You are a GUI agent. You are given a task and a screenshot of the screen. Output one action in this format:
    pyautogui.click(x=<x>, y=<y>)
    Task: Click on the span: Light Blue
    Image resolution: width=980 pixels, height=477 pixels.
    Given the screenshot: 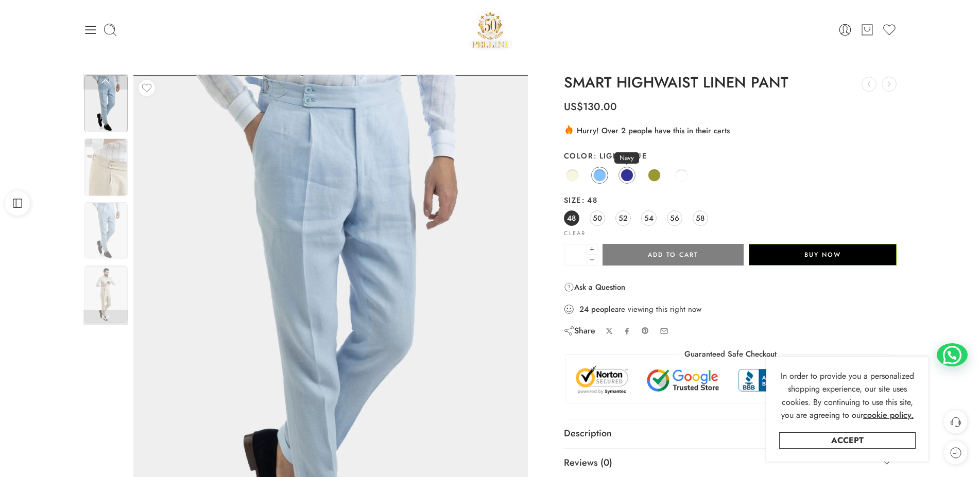 What is the action you would take?
    pyautogui.click(x=620, y=155)
    